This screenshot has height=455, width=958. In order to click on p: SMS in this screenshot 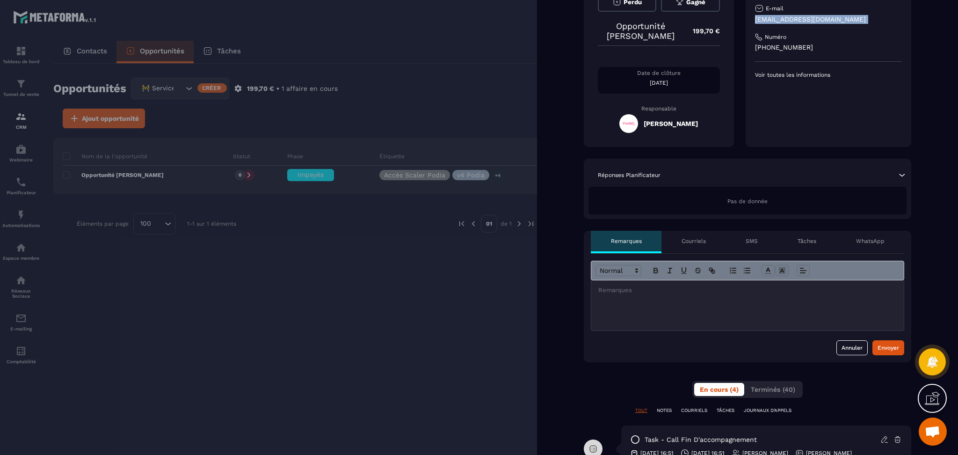, I will do `click(752, 241)`.